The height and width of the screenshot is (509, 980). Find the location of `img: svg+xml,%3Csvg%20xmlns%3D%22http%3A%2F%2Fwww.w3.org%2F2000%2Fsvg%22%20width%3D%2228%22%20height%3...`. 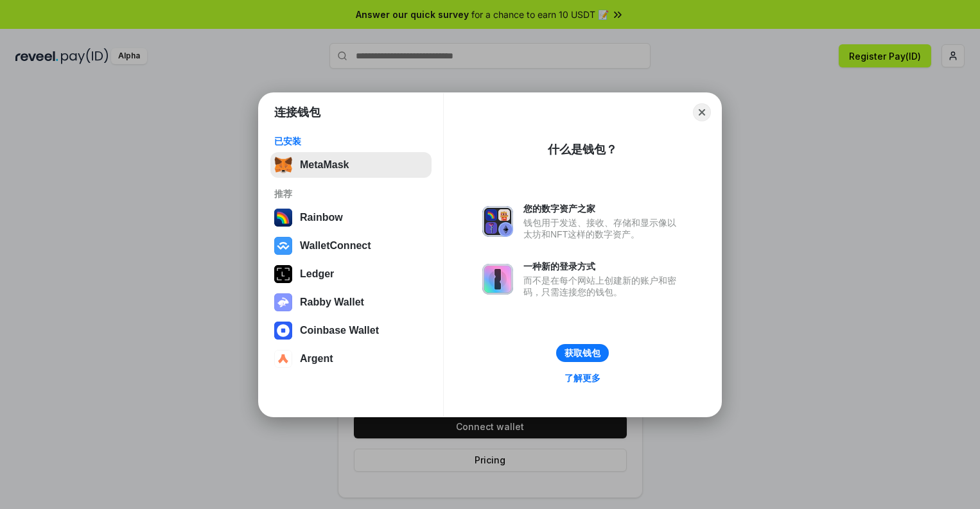

img: svg+xml,%3Csvg%20xmlns%3D%22http%3A%2F%2Fwww.w3.org%2F2000%2Fsvg%22%20width%3D%2228%22%20height%3... is located at coordinates (283, 274).